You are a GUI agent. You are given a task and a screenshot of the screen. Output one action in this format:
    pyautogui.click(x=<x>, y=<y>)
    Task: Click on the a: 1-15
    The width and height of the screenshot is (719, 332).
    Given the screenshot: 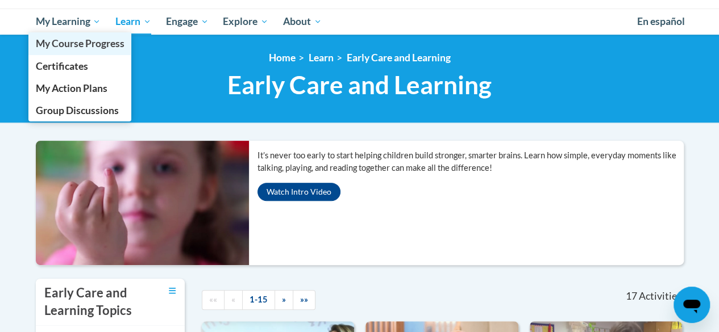 What is the action you would take?
    pyautogui.click(x=259, y=300)
    